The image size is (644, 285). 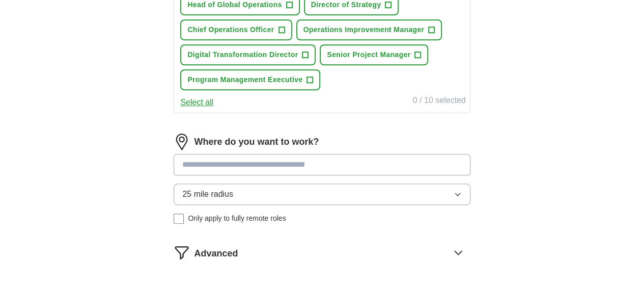 I want to click on span: Senior Project Manager, so click(x=369, y=55).